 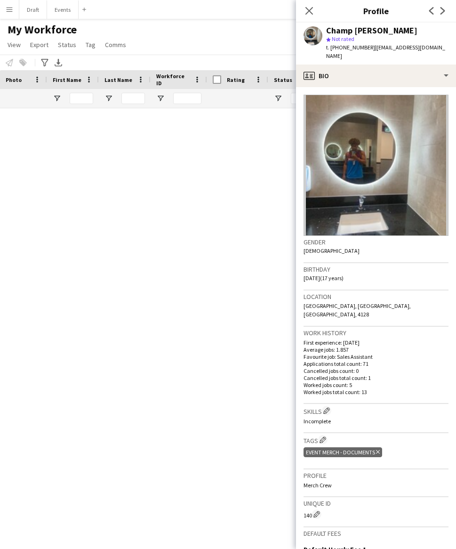 I want to click on span: Comms, so click(x=115, y=45).